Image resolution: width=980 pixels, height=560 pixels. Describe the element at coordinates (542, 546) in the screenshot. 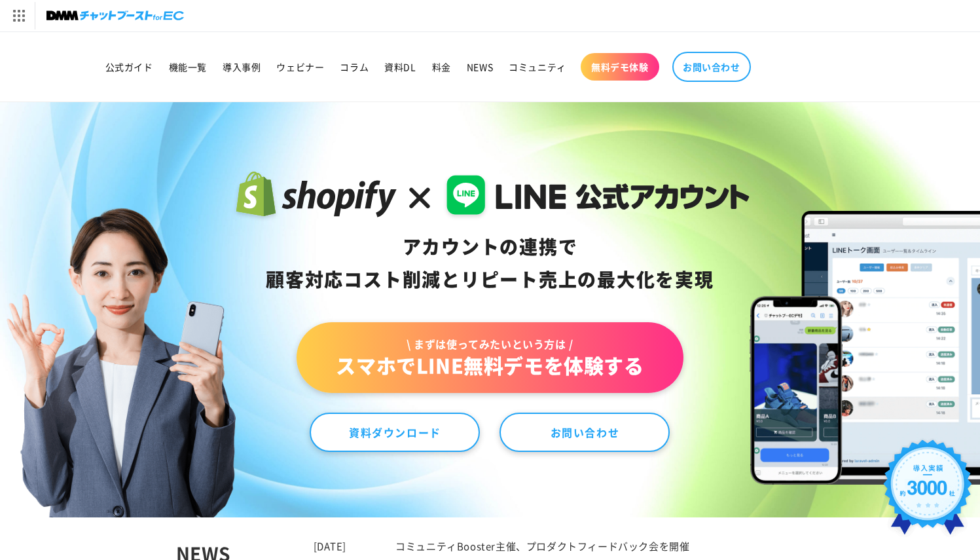

I see `a: コミュニティBooster主催、プロダクトフィードバック会を開催` at that location.